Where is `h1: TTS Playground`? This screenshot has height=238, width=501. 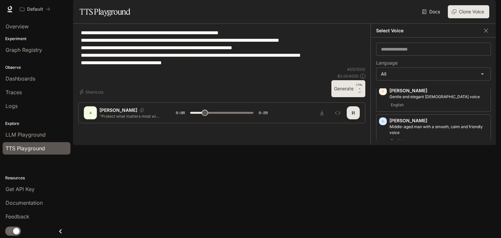
h1: TTS Playground is located at coordinates (105, 12).